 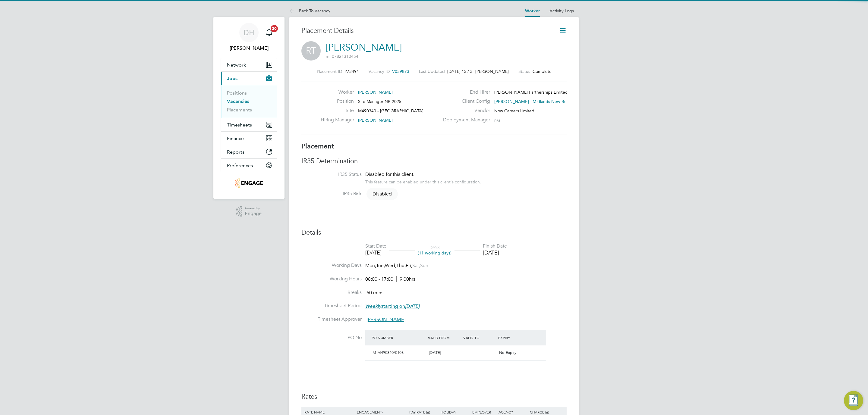 What do you see at coordinates (337, 92) in the screenshot?
I see `label: Worker` at bounding box center [337, 92].